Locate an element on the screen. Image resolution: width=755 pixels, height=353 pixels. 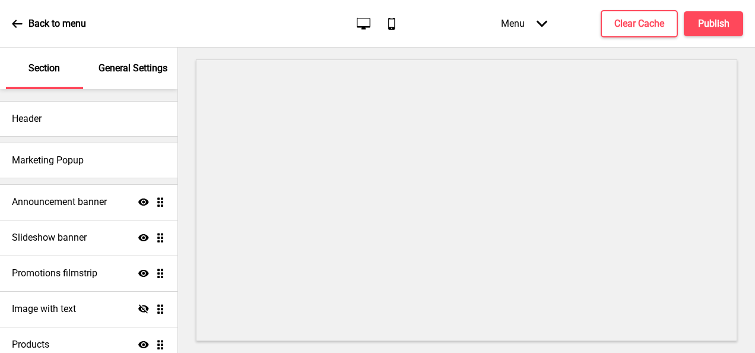
button: Publish is located at coordinates (713, 24).